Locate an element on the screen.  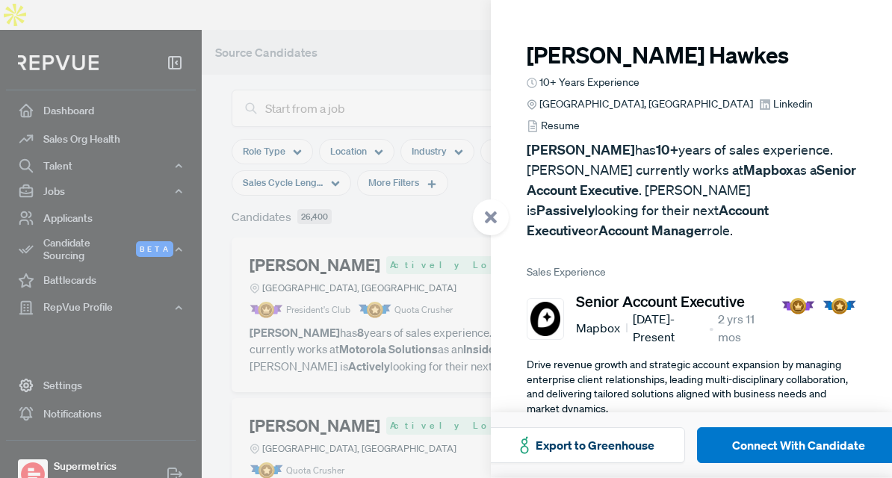
p: Drive revenue growth and strategic account expansion by managing enterprise client relationships,... is located at coordinates (691, 387).